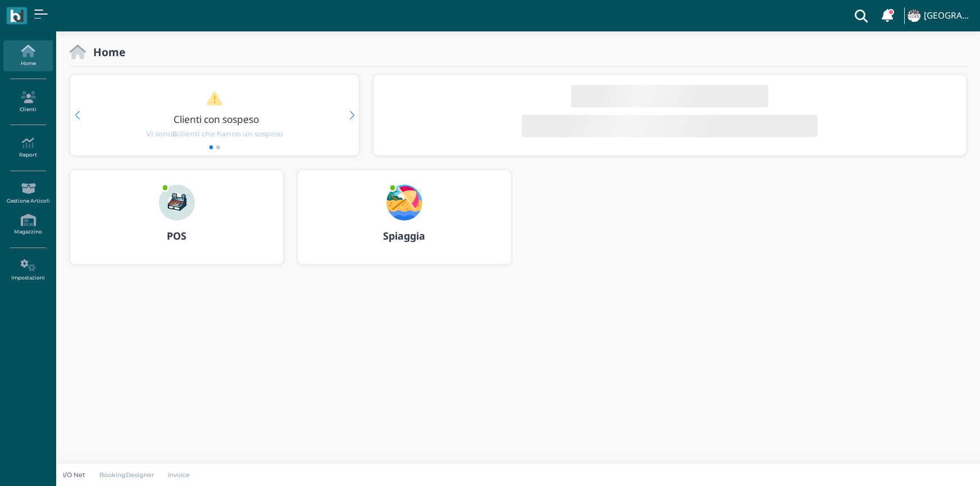 The image size is (980, 486). What do you see at coordinates (175, 134) in the screenshot?
I see `b: 6` at bounding box center [175, 134].